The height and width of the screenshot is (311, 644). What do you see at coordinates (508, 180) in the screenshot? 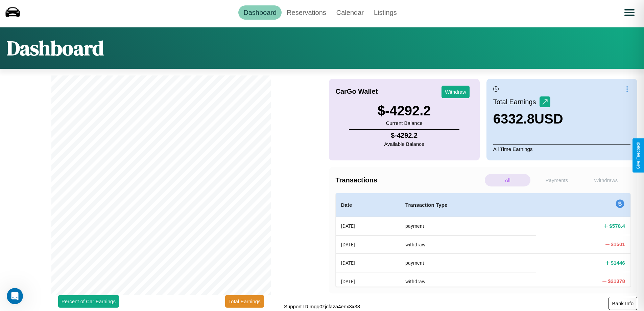
I see `p: All` at bounding box center [508, 180].